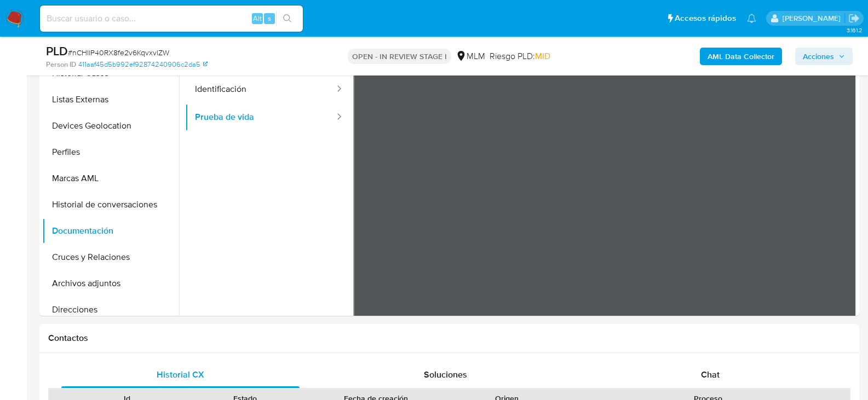 This screenshot has height=400, width=868. I want to click on span: Acciones, so click(818, 56).